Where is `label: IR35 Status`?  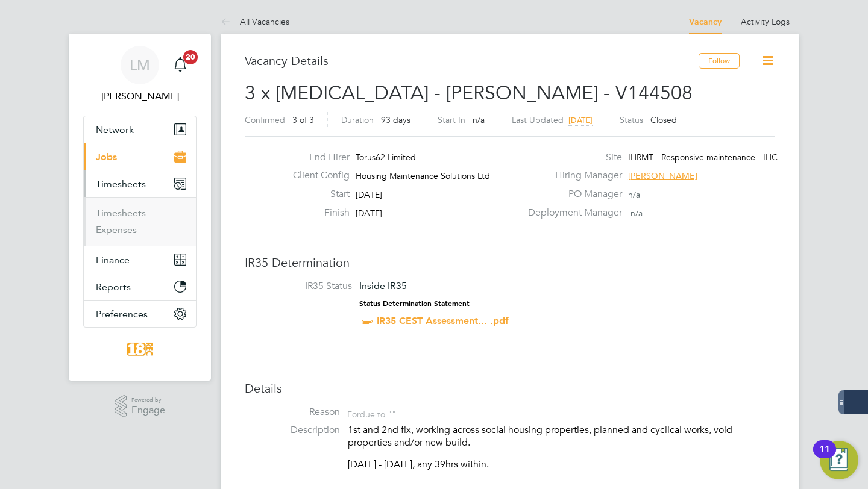
label: IR35 Status is located at coordinates (304, 286).